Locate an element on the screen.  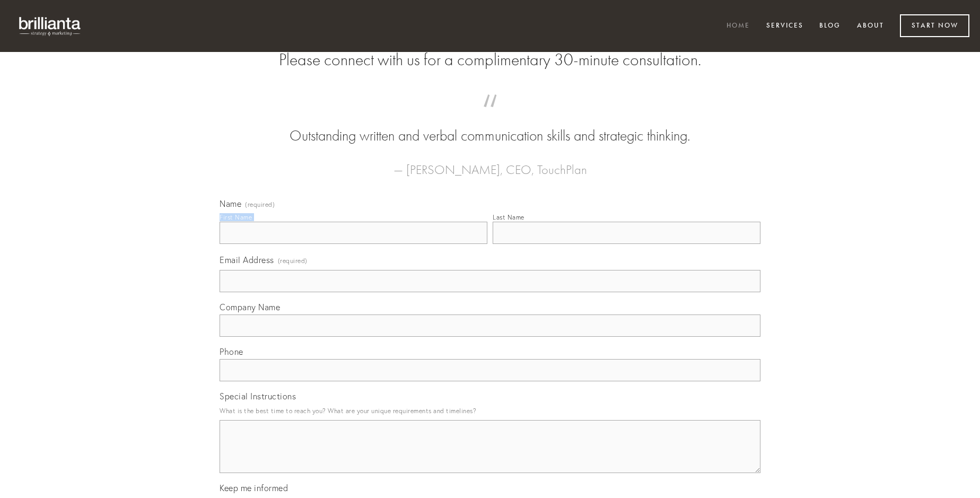
a: Start Now is located at coordinates (934, 26).